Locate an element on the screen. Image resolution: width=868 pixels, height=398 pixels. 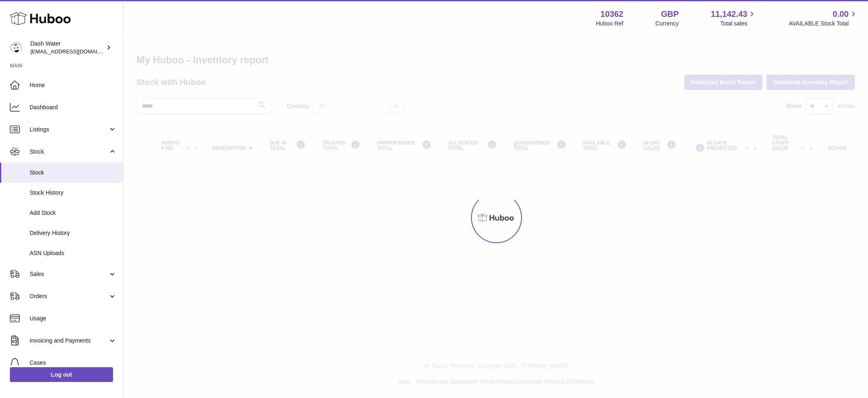
span: Stock History is located at coordinates (74, 193).